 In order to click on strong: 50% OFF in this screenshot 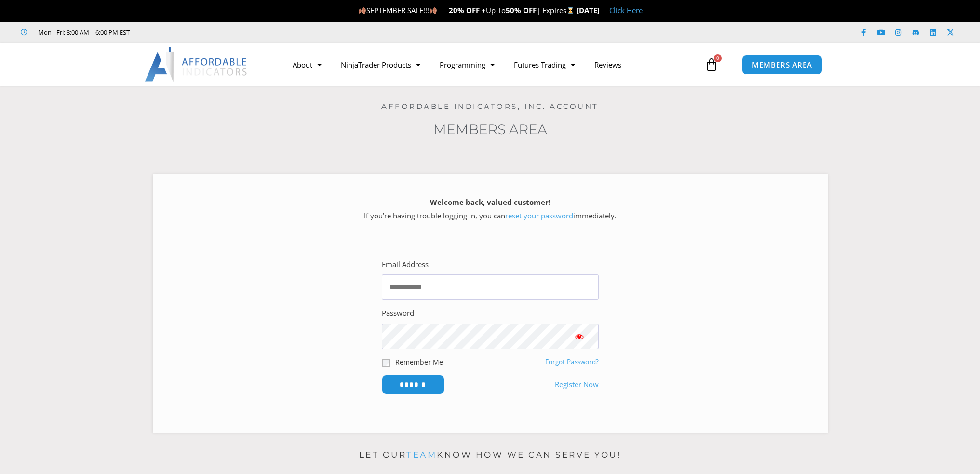, I will do `click(521, 10)`.